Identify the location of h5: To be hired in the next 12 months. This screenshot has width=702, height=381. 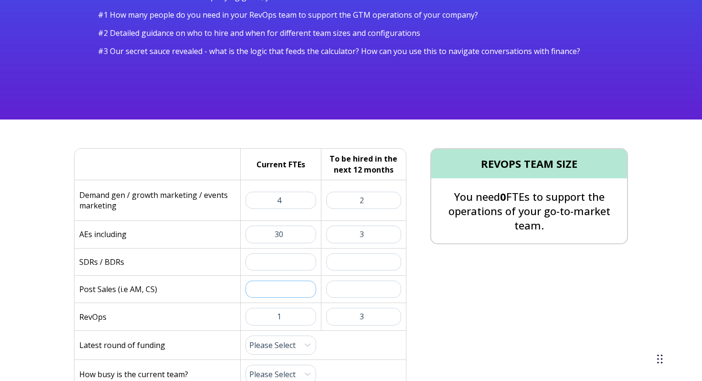
(364, 164).